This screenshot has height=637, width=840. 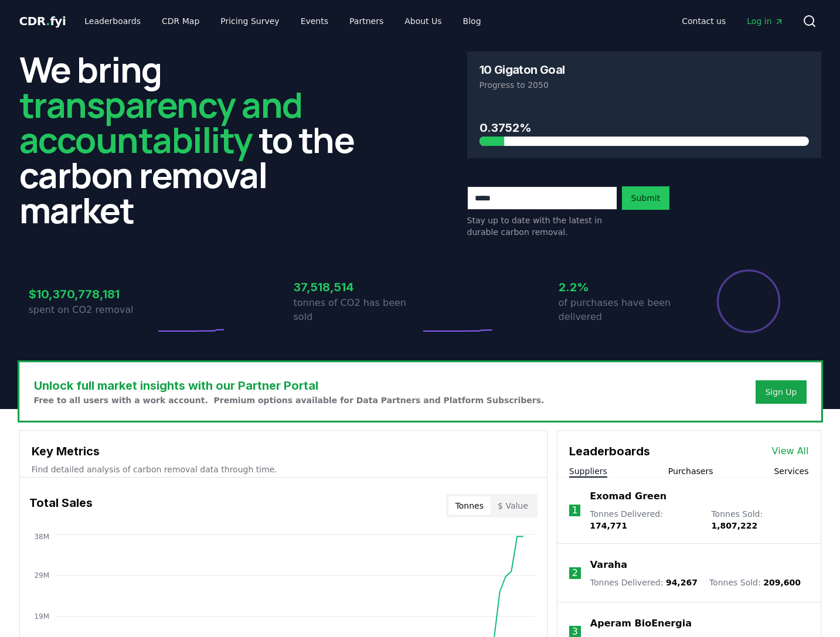 I want to click on tspan: 29M, so click(x=42, y=576).